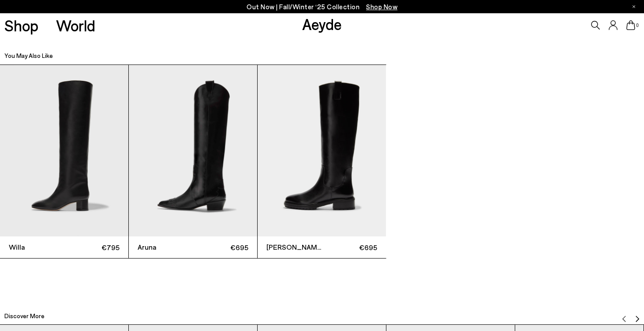 This screenshot has height=331, width=644. What do you see at coordinates (37, 247) in the screenshot?
I see `span: Willa` at bounding box center [37, 247].